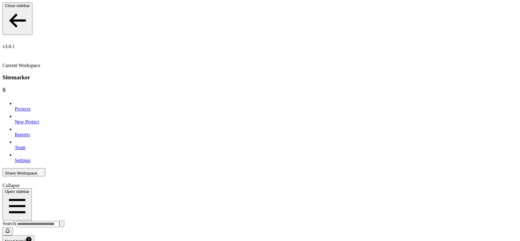 This screenshot has width=520, height=241. I want to click on span: Reports, so click(22, 134).